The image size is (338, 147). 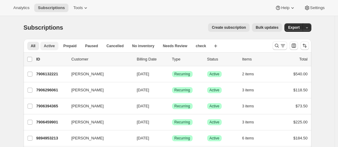 What do you see at coordinates (51, 8) in the screenshot?
I see `button: Subscriptions` at bounding box center [51, 8].